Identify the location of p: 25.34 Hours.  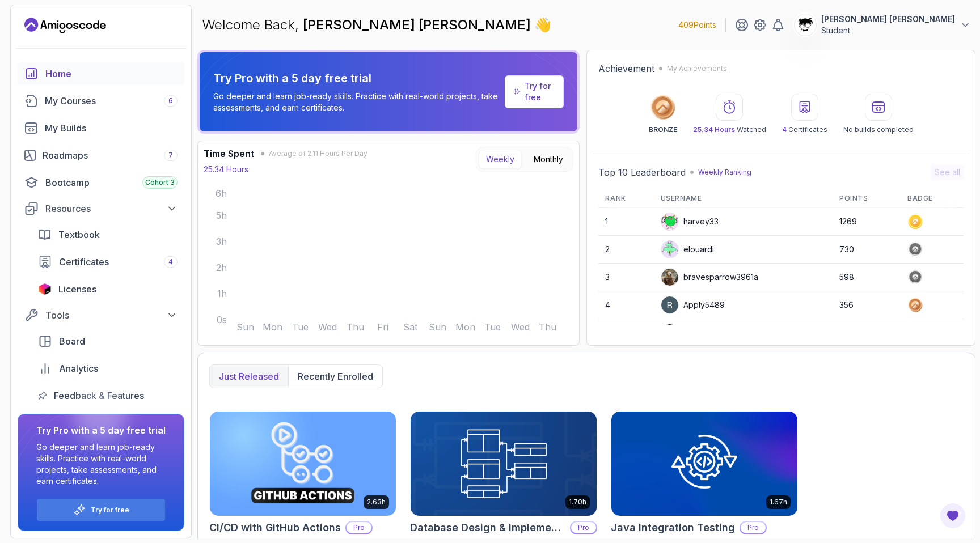
(226, 169).